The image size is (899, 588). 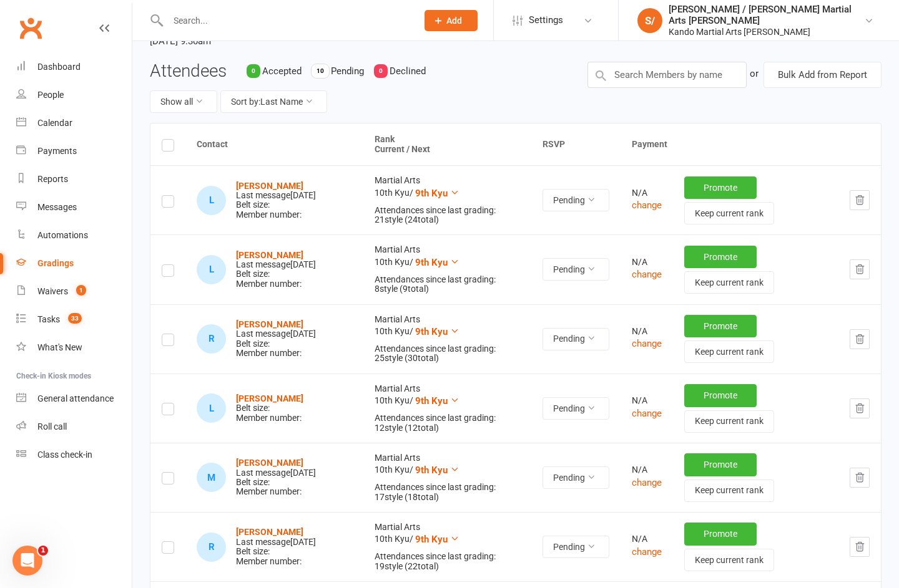 What do you see at coordinates (822, 75) in the screenshot?
I see `button: Bulk Add from Report` at bounding box center [822, 75].